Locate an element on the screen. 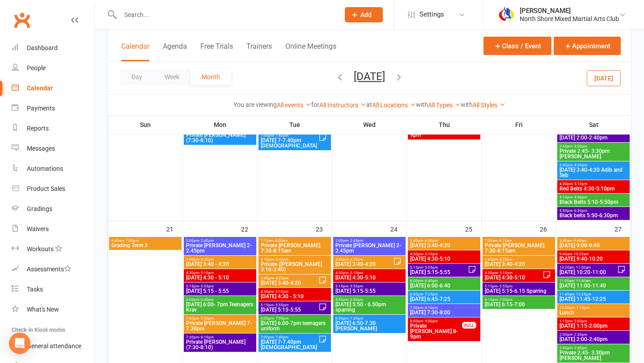  span: - 12:25pm is located at coordinates (583, 294).